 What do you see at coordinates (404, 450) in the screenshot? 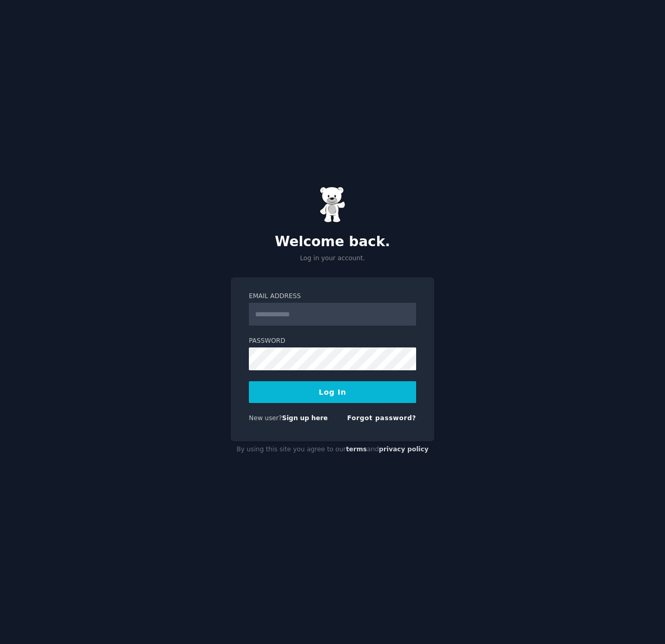
I see `a: privacy policy` at bounding box center [404, 450].